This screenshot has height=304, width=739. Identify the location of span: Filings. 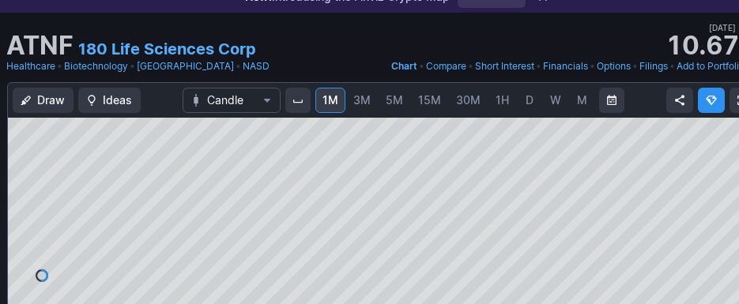
(654, 66).